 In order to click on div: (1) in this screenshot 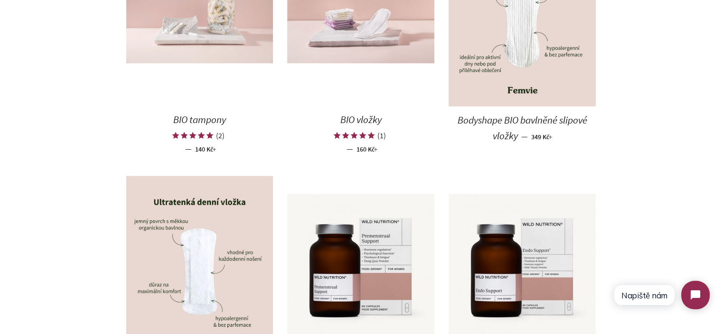, I will do `click(381, 135)`.